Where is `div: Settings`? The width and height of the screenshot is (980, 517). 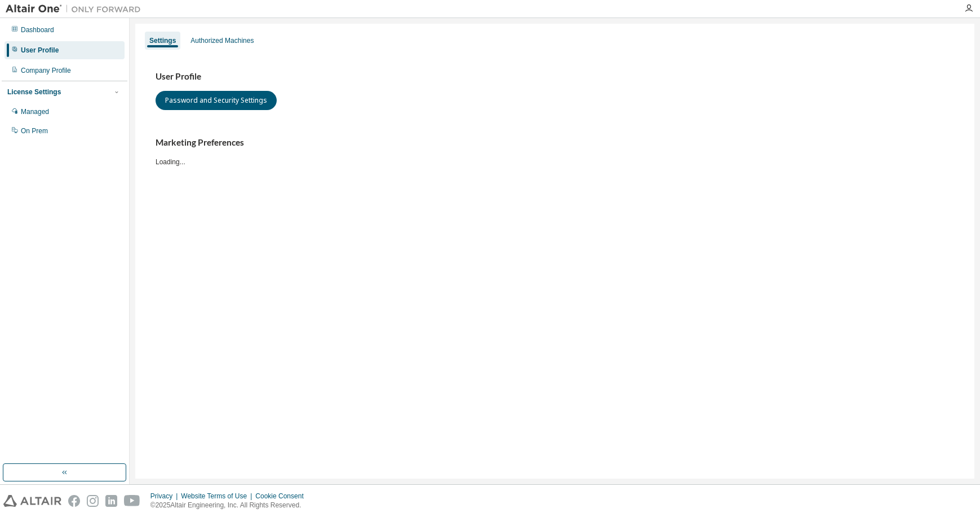 div: Settings is located at coordinates (162, 41).